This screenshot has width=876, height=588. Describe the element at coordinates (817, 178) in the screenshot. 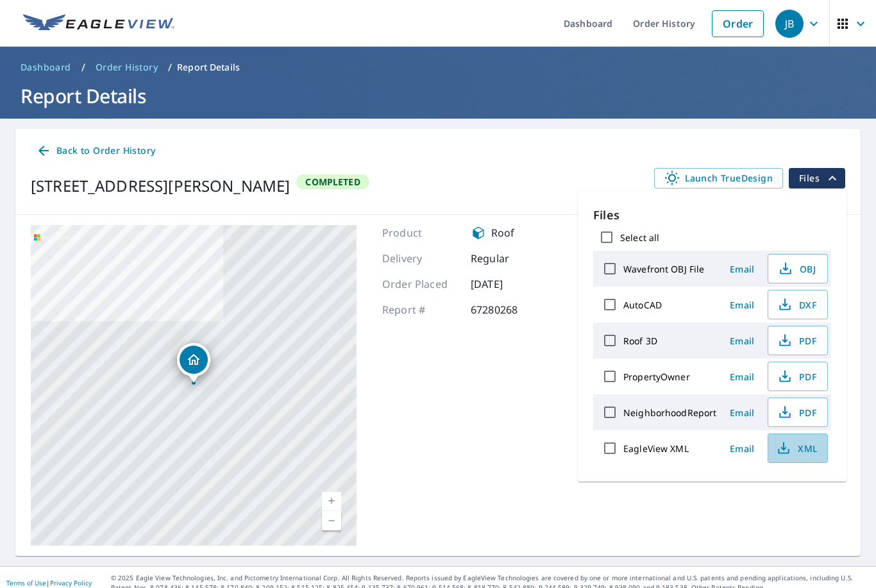

I see `button: filesDropdownBtn-67280268` at that location.